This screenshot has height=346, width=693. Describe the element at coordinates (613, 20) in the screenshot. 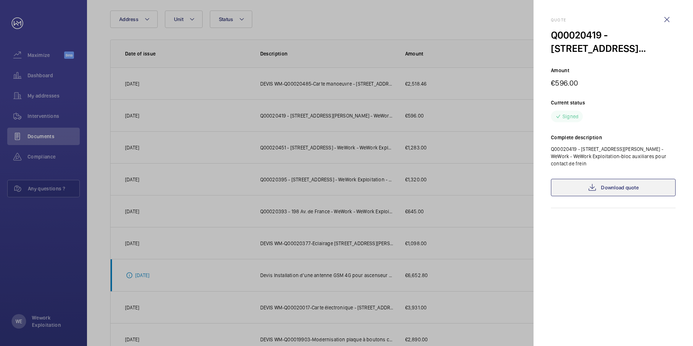

I see `h2: Quote` at that location.